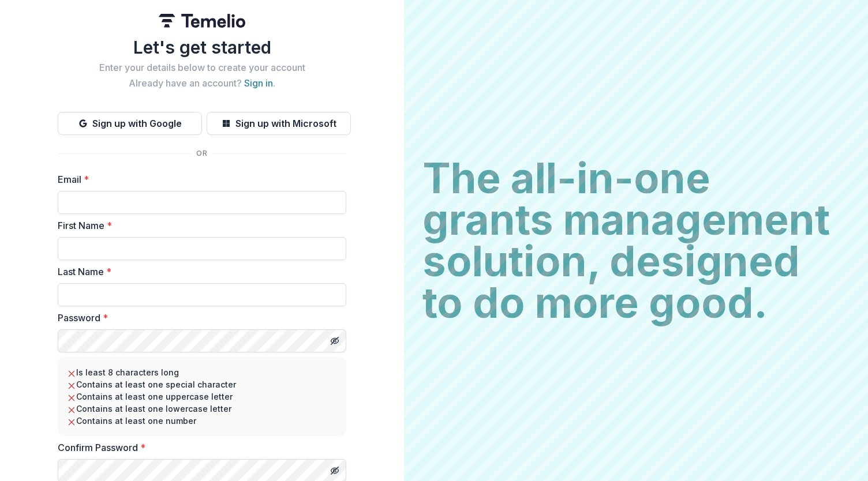  What do you see at coordinates (202, 47) in the screenshot?
I see `h1: Let's get started` at bounding box center [202, 47].